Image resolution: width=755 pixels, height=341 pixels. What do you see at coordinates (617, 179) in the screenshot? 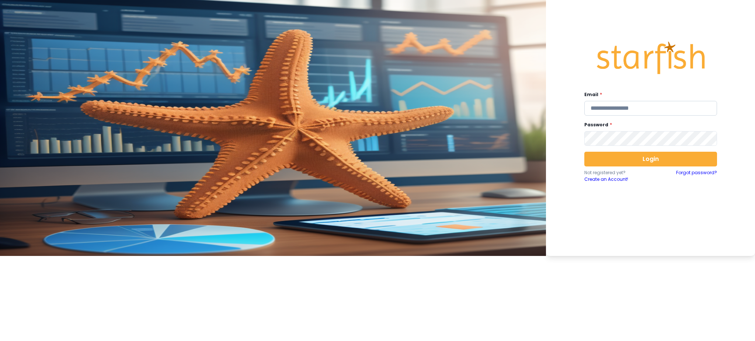
I see `a: Create an Account!` at bounding box center [617, 179].